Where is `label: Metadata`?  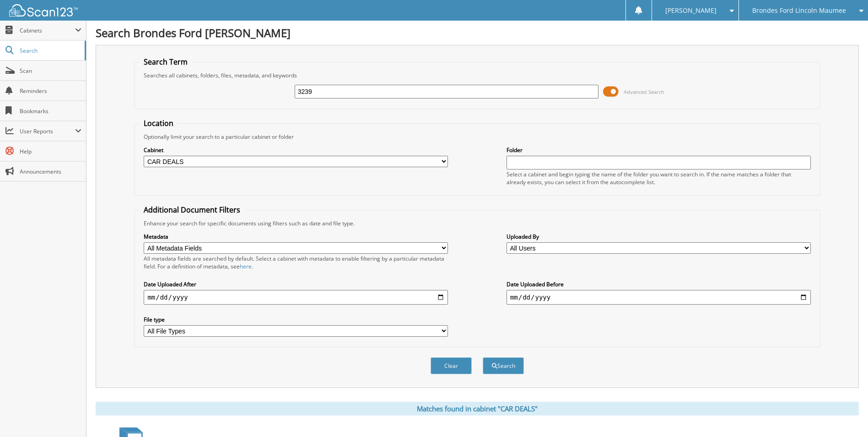
label: Metadata is located at coordinates (295, 236).